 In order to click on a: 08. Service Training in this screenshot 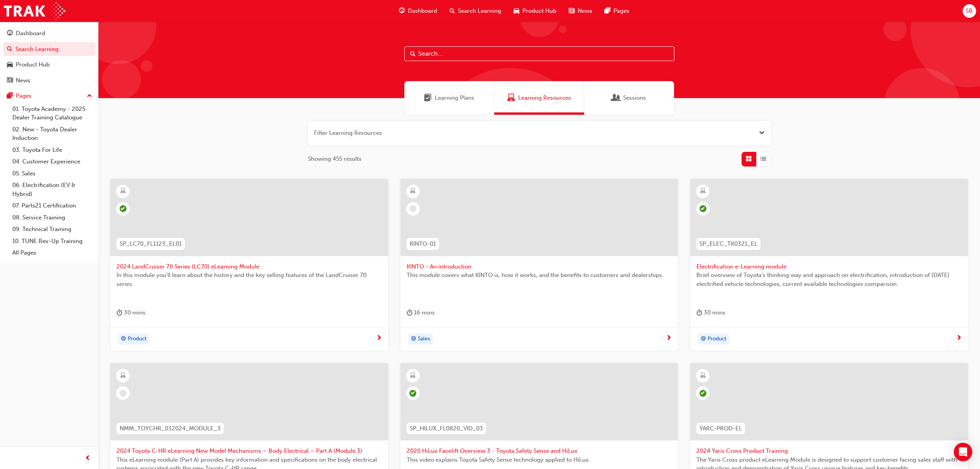, I will do `click(52, 217)`.